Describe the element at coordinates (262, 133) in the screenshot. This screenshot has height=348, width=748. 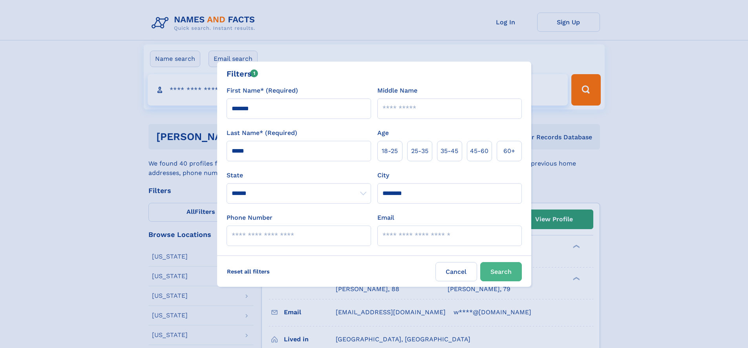
I see `label: Last Name* (Required)` at that location.